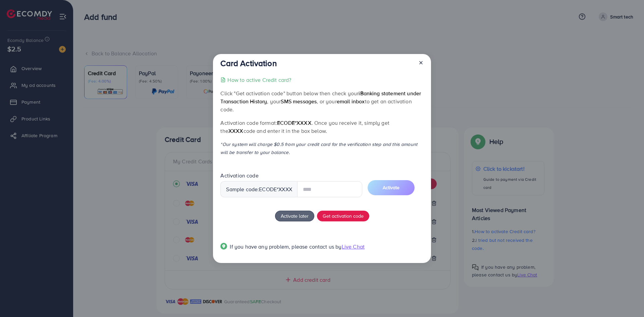  I want to click on button: Get activation code, so click(343, 216).